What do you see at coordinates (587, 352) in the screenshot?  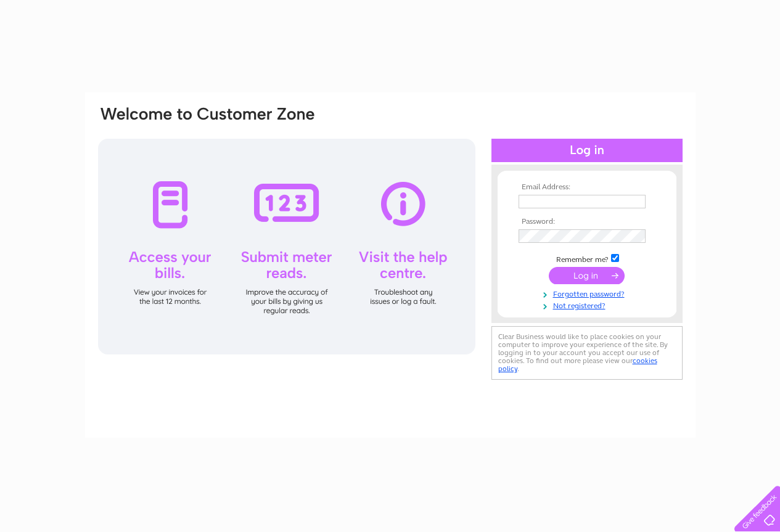 I see `div: Clear Business would like to place cookies on your computer to improve your experience of the sit...` at bounding box center [587, 352].